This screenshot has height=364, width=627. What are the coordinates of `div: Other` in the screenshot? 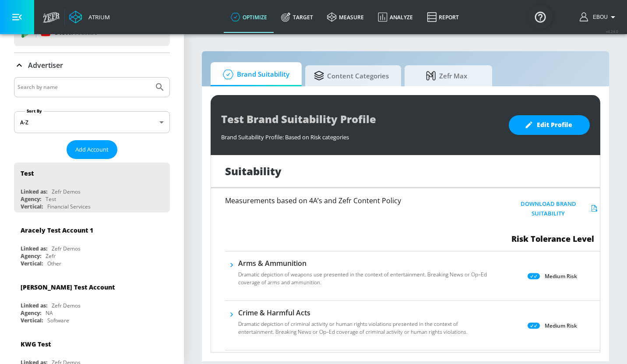 It's located at (54, 263).